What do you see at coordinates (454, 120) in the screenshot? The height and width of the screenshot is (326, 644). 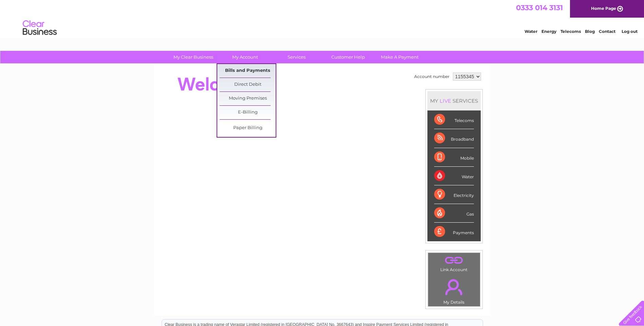 I see `div: Telecoms` at bounding box center [454, 120].